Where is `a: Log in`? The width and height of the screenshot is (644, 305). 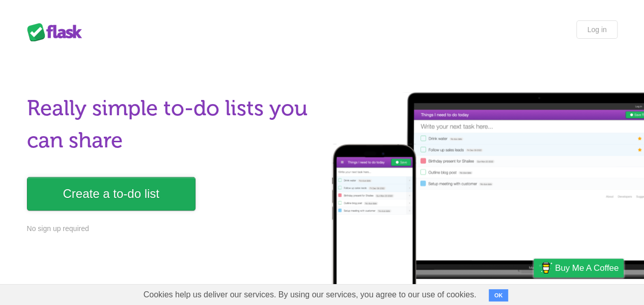 a: Log in is located at coordinates (597, 29).